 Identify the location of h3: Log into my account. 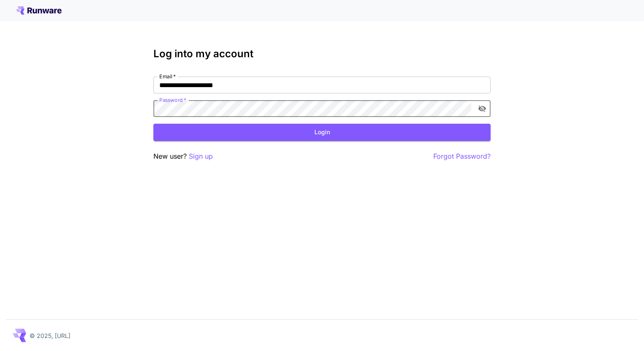
(322, 54).